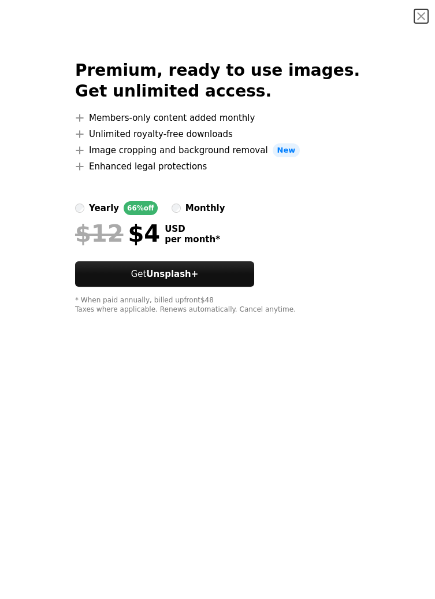 Image resolution: width=435 pixels, height=599 pixels. What do you see at coordinates (172, 274) in the screenshot?
I see `strong: Unsplash+` at bounding box center [172, 274].